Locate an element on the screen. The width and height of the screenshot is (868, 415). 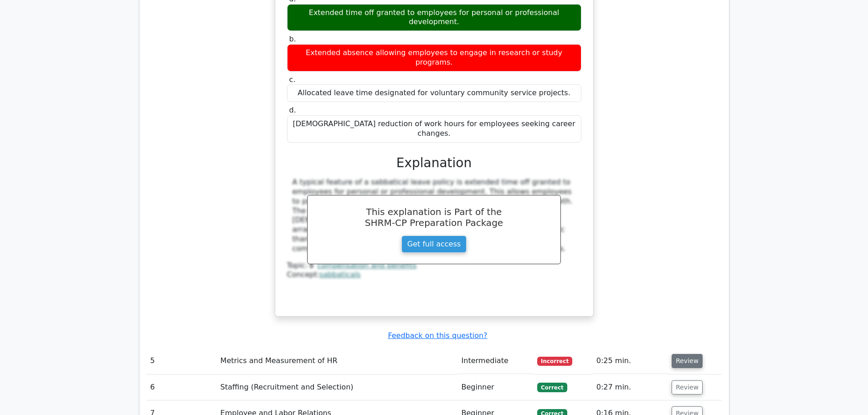
div: Allocated leave time designated for voluntary community service projects. is located at coordinates (434, 93).